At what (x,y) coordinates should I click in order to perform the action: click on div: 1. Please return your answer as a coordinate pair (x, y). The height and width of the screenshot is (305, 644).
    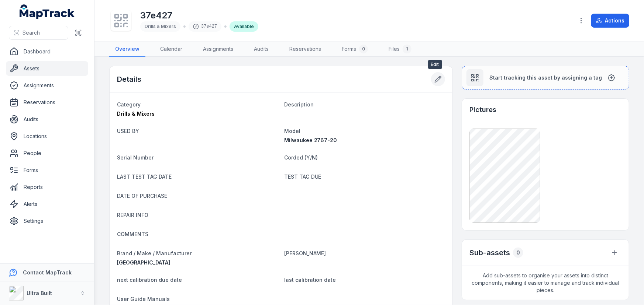
    Looking at the image, I should click on (407, 49).